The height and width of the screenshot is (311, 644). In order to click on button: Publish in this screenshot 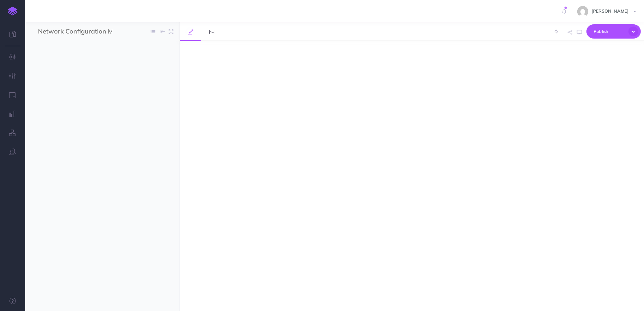, I will do `click(614, 31)`.